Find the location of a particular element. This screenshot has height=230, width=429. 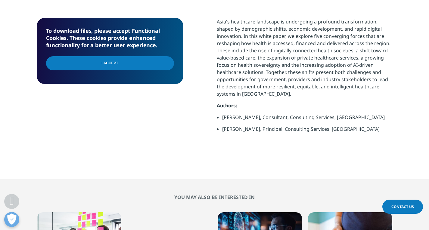

a: Contact Us is located at coordinates (402, 207).